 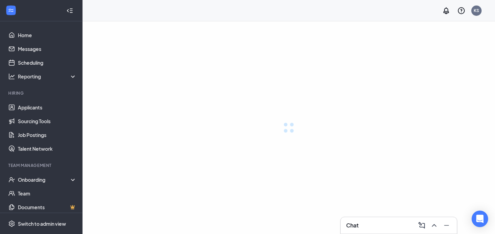 What do you see at coordinates (47, 179) in the screenshot?
I see `div: Onboarding` at bounding box center [47, 179].